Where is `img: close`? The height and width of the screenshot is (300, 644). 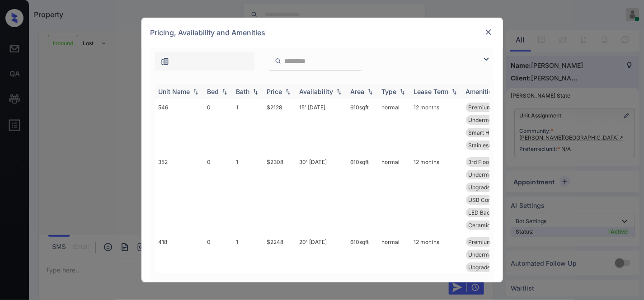
img: close is located at coordinates (489, 32).